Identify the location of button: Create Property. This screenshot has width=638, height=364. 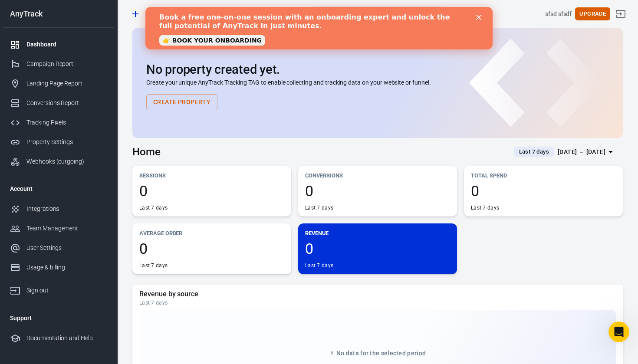
(182, 102).